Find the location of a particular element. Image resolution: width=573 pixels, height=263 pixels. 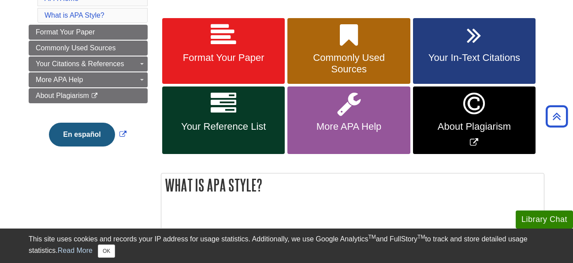

a: Your Reference List is located at coordinates (223, 120).